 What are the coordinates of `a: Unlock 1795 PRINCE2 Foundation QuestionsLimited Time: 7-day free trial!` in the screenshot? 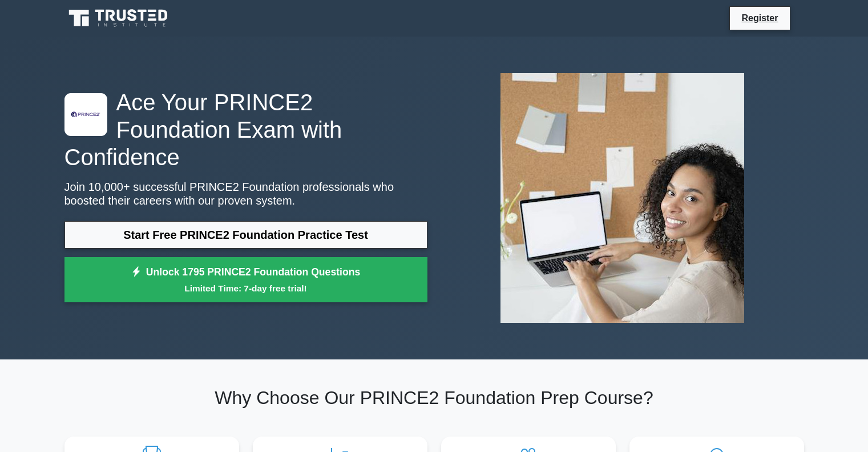 It's located at (246, 280).